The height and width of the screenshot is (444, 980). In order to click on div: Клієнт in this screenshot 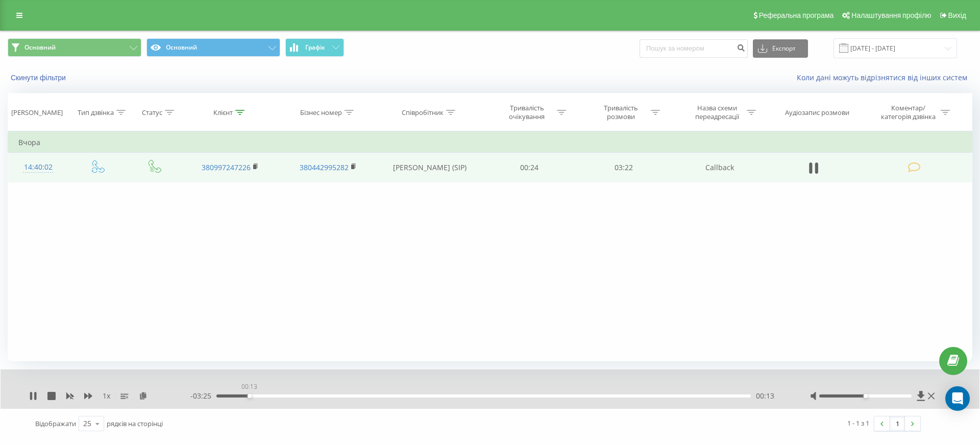, I will do `click(223, 112)`.